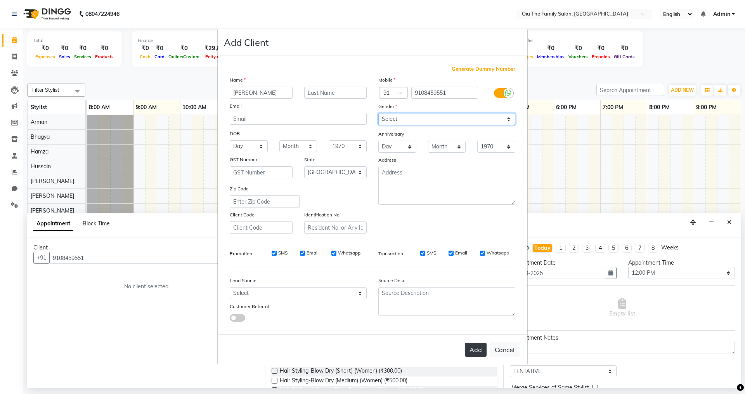 The width and height of the screenshot is (745, 394). What do you see at coordinates (265, 201) in the screenshot?
I see `input: Enter Zip Code` at bounding box center [265, 201].